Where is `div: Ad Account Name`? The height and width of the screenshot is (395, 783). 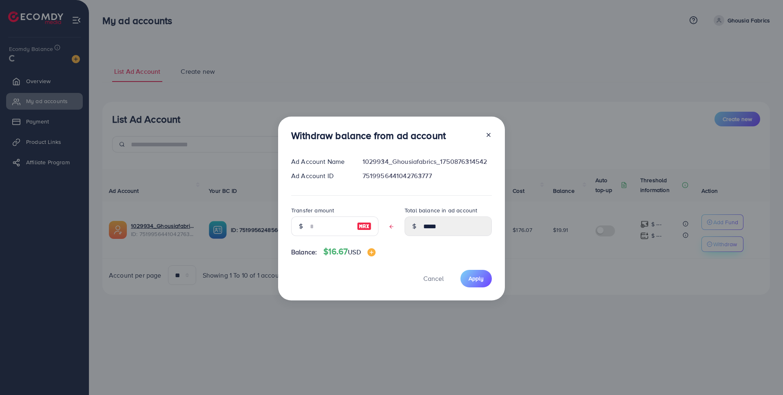
div: Ad Account Name is located at coordinates (320, 162).